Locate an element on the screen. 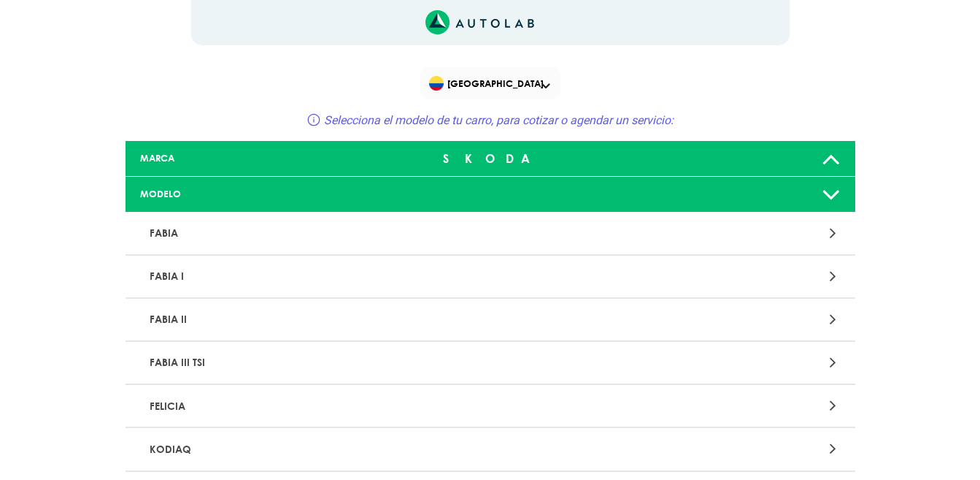 Image resolution: width=980 pixels, height=480 pixels. span: Selecciona el modelo de tu carro, para cotizar o agendar un servicio: is located at coordinates (498, 120).